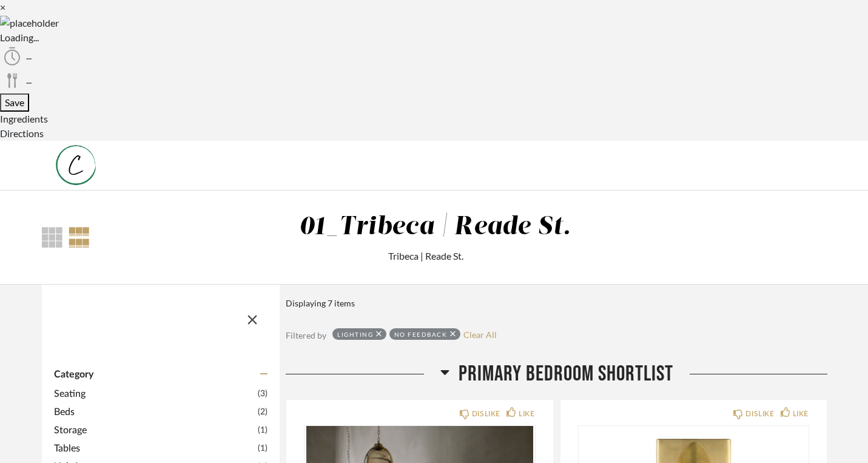  I want to click on span: Beds, so click(154, 412).